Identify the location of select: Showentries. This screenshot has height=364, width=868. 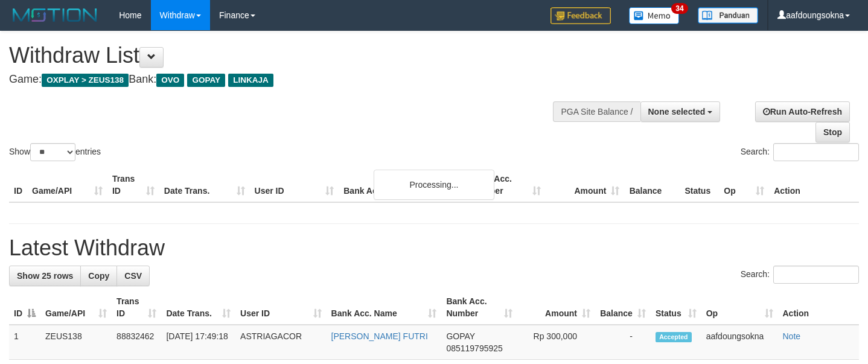
(53, 152).